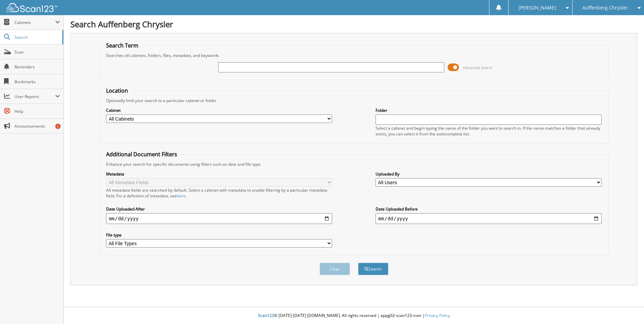 The image size is (644, 324). Describe the element at coordinates (354, 24) in the screenshot. I see `h1: Search Auffenberg Chrysler` at that location.